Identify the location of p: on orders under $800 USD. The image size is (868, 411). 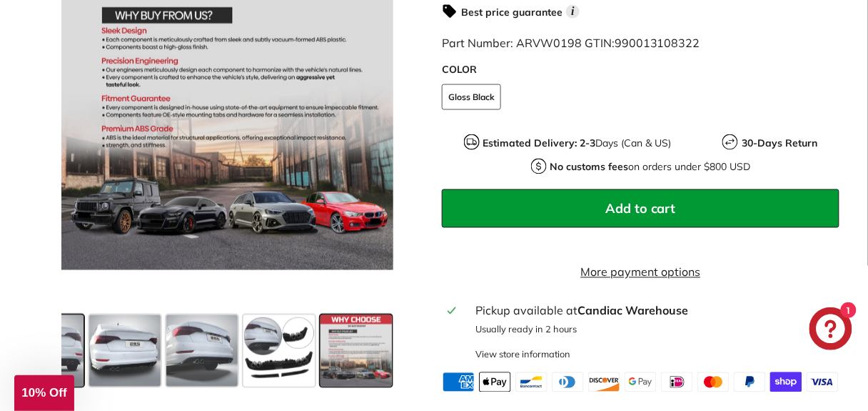
(650, 167).